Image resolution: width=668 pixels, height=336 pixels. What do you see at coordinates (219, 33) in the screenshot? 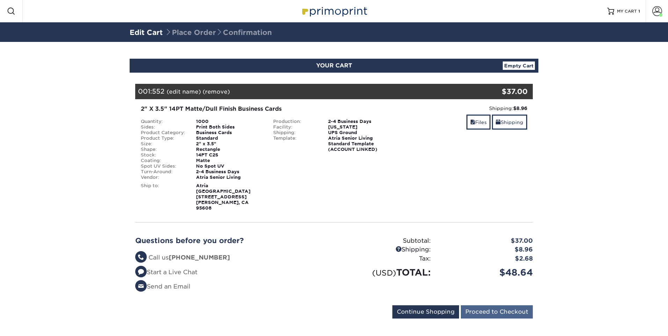
I see `span: Place Order Confirmation` at bounding box center [219, 33].